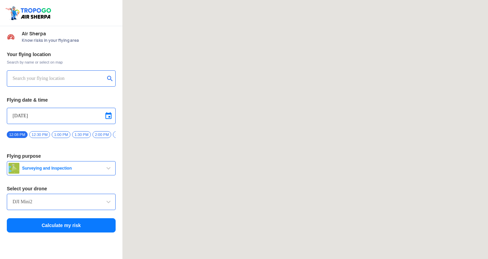  I want to click on input: Select Date, so click(61, 116).